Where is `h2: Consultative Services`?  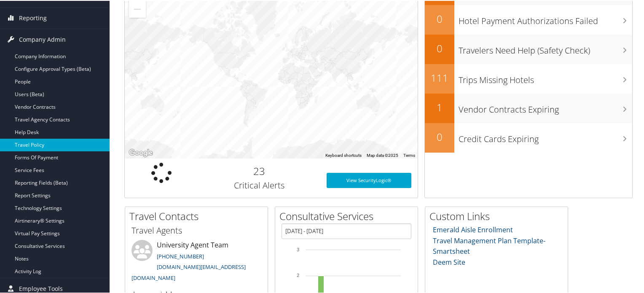
h2: Consultative Services is located at coordinates (349, 215).